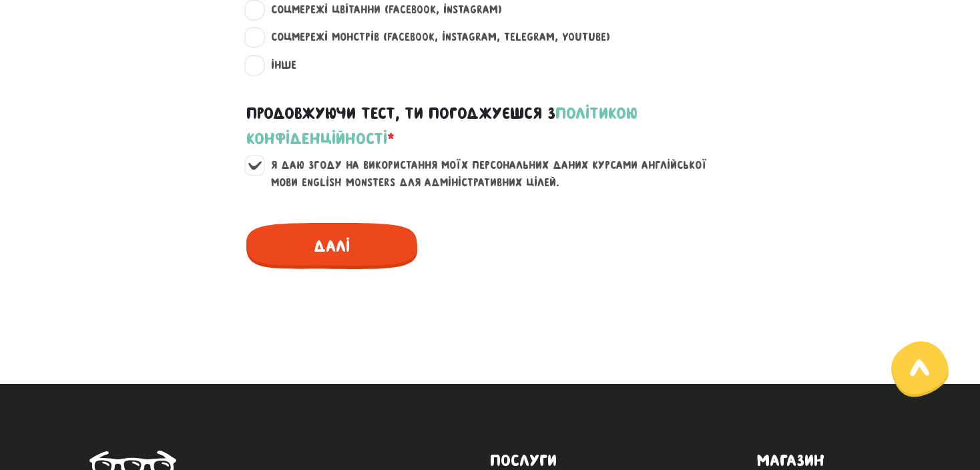  I want to click on span: Далі, so click(332, 246).